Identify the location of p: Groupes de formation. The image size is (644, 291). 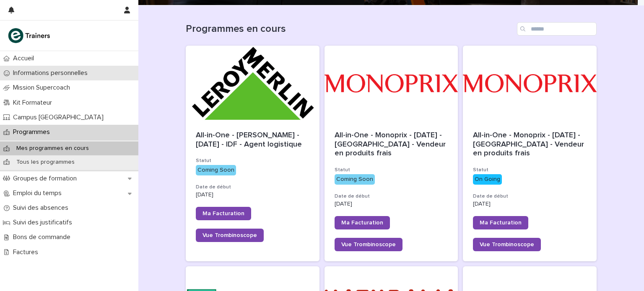
(47, 179).